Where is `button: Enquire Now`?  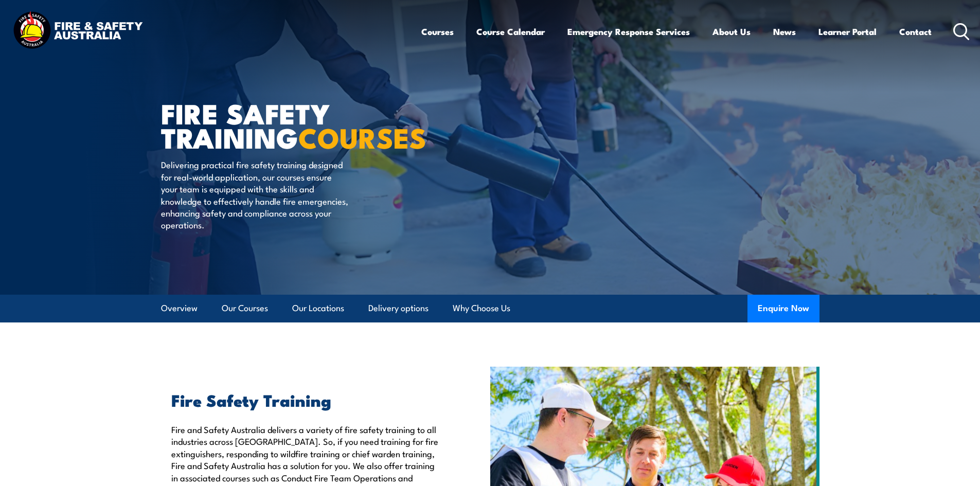
button: Enquire Now is located at coordinates (783, 309).